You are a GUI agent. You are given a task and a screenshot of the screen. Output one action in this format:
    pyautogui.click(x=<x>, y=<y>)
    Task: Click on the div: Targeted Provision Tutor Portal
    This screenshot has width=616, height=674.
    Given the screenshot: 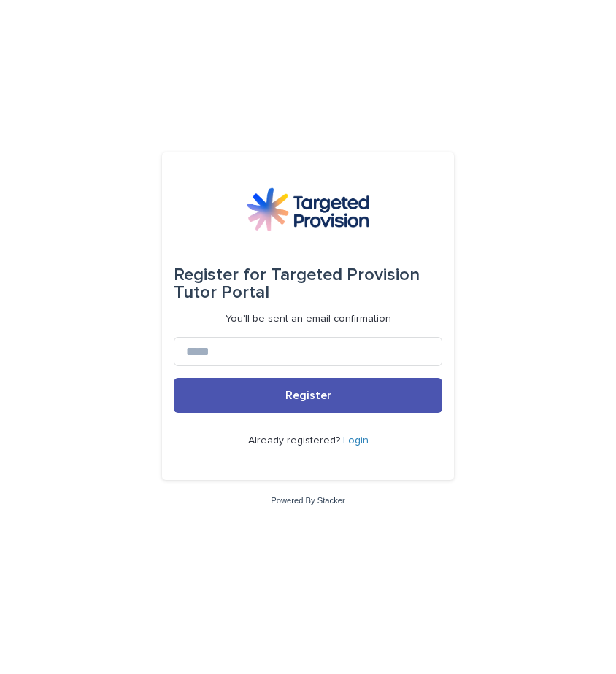 What is the action you would take?
    pyautogui.click(x=308, y=284)
    